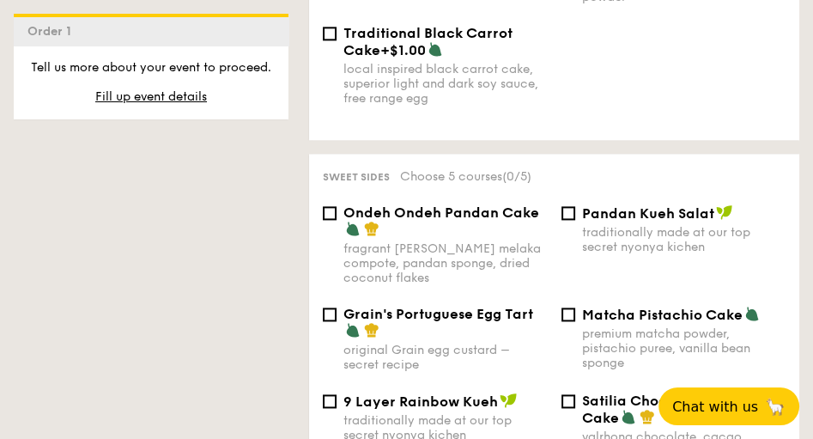  What do you see at coordinates (669, 408) in the screenshot?
I see `span: Satilia Chocolate Mousse Cake` at bounding box center [669, 408].